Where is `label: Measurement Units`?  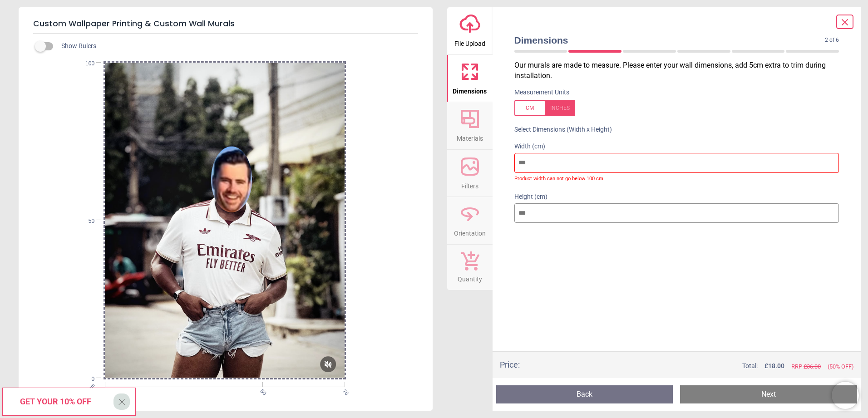
label: Measurement Units is located at coordinates (542, 93).